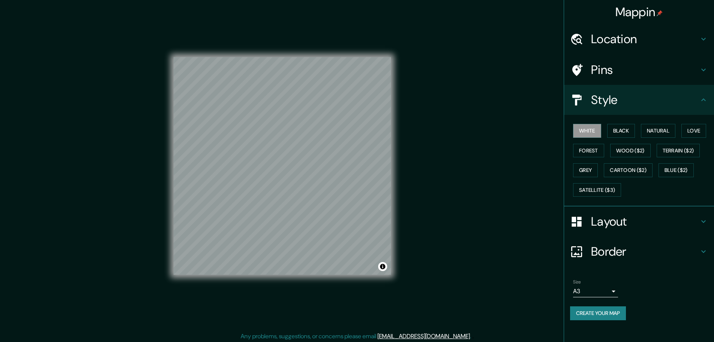 Image resolution: width=714 pixels, height=342 pixels. Describe the element at coordinates (282, 166) in the screenshot. I see `canvas: Map` at that location.